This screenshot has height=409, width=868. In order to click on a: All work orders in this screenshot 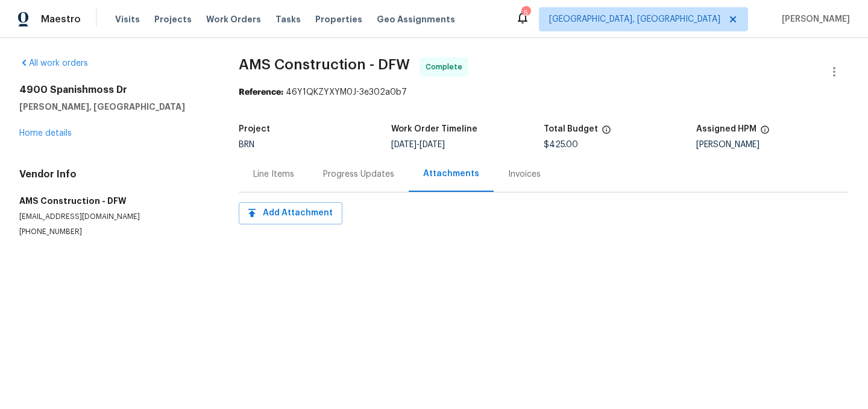, I will do `click(54, 64)`.